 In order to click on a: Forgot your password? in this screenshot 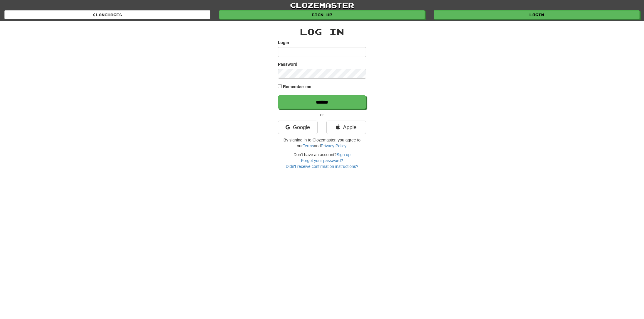, I will do `click(322, 160)`.